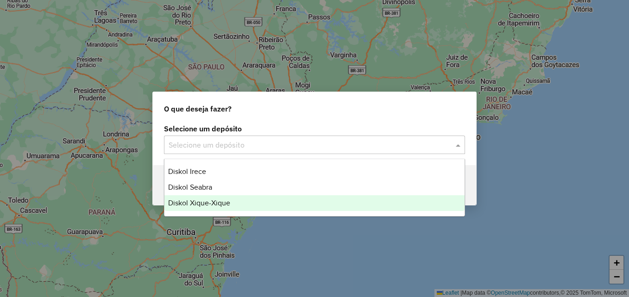  Describe the element at coordinates (187, 171) in the screenshot. I see `span: Diskol Irece` at that location.